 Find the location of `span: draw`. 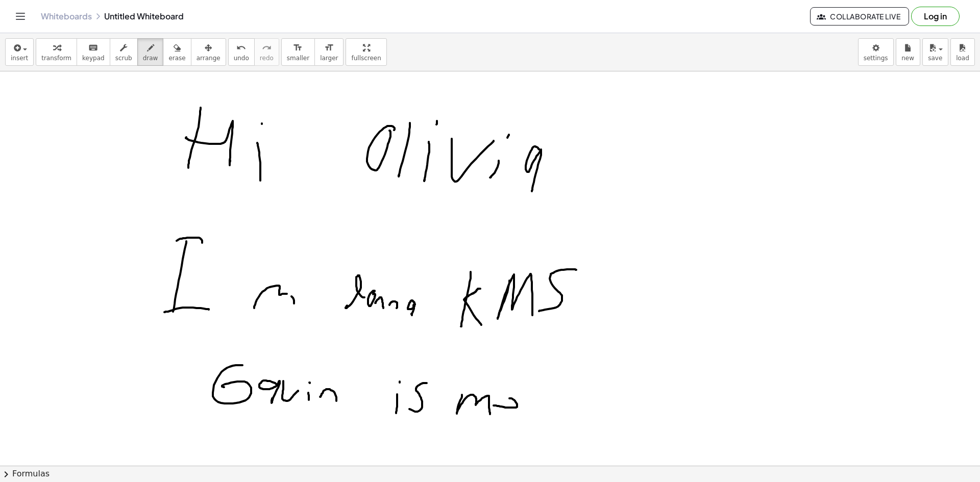

span: draw is located at coordinates (150, 59).